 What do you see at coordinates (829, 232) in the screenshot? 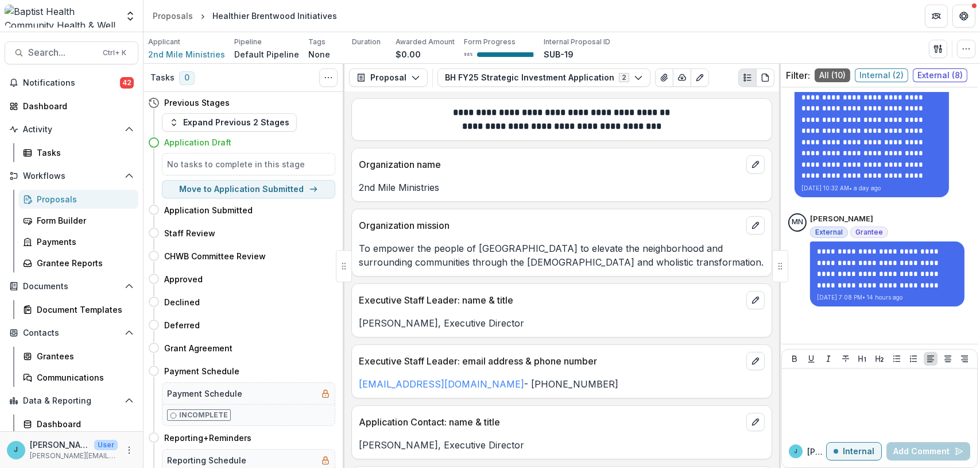
I see `span: External` at bounding box center [829, 232].